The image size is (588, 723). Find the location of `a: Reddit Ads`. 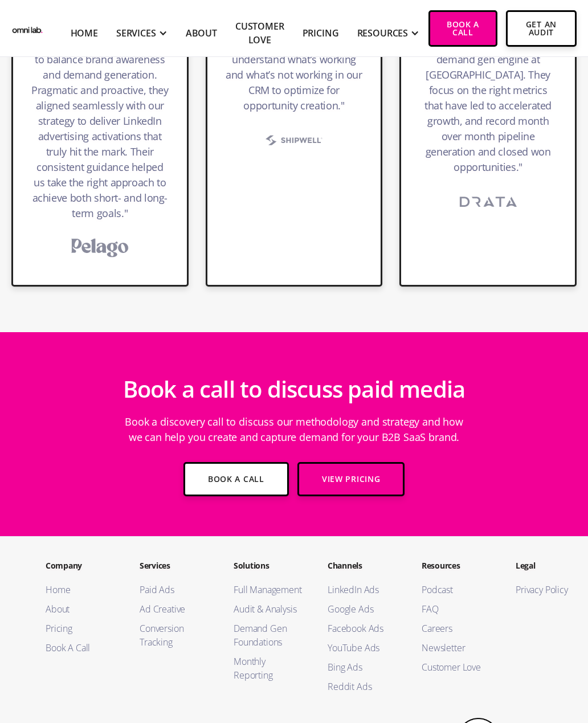

a: Reddit Ads is located at coordinates (364, 687).